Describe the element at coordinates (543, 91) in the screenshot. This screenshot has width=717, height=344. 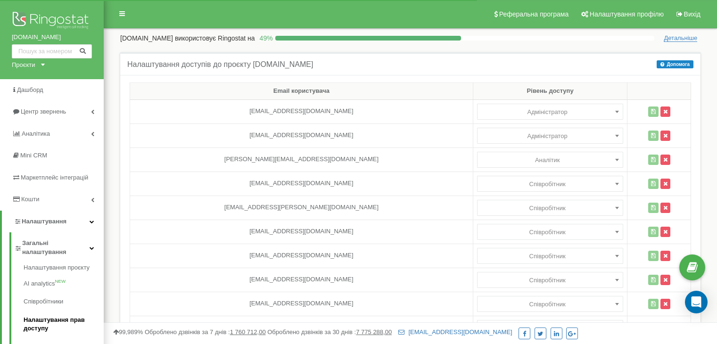
I see `th: Рівень доступу` at that location.